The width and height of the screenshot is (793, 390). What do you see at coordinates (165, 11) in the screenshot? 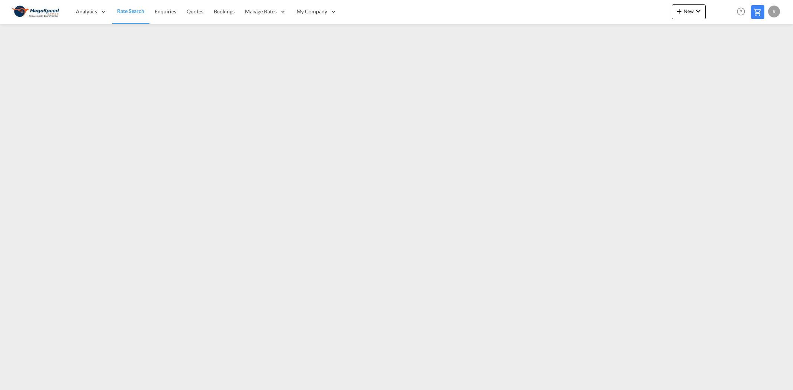
I see `span: Enquiries` at bounding box center [165, 11].